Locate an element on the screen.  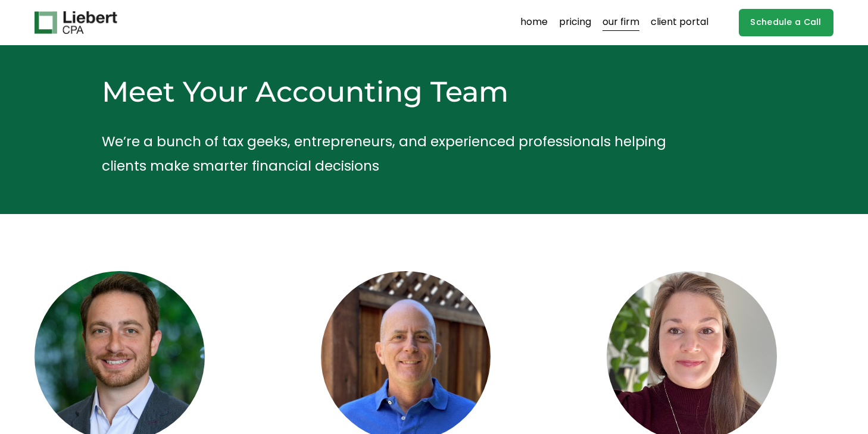
img: Liebert CPA is located at coordinates (76, 22).